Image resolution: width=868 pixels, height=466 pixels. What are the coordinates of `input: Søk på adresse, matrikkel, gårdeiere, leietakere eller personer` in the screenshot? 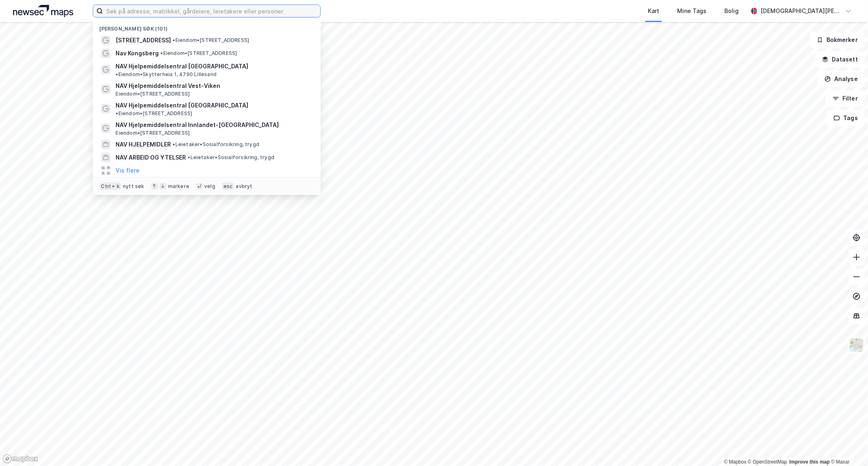 It's located at (211, 11).